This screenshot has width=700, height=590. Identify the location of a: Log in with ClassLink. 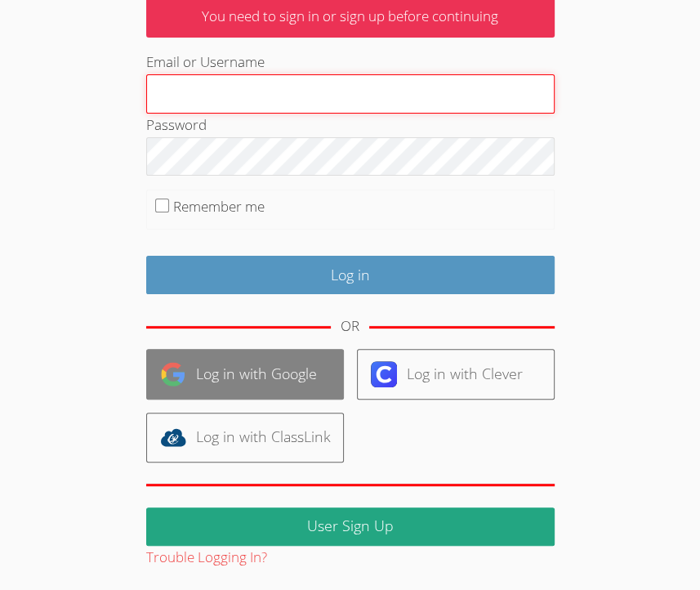
(245, 437).